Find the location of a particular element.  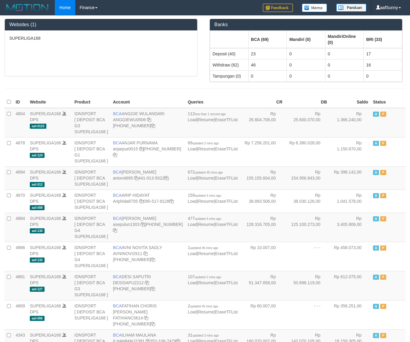

a: Copy DESISAPU2212 to clipboard is located at coordinates (147, 283).